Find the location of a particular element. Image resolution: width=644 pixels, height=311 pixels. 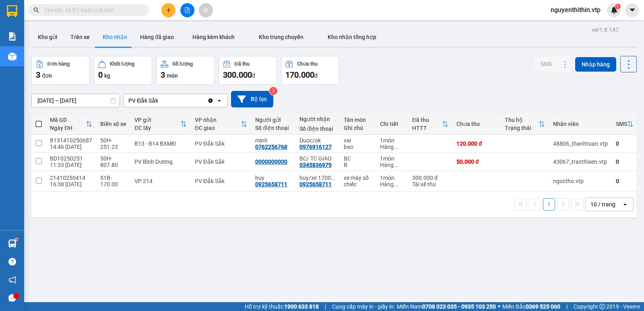

div: Thu hộ is located at coordinates (522, 120).